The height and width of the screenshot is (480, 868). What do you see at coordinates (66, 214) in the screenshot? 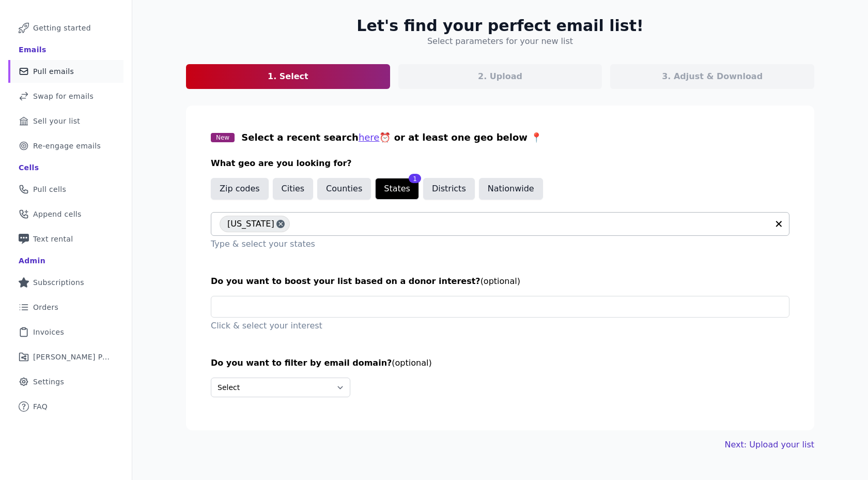
I see `a: Append cells` at bounding box center [66, 214].